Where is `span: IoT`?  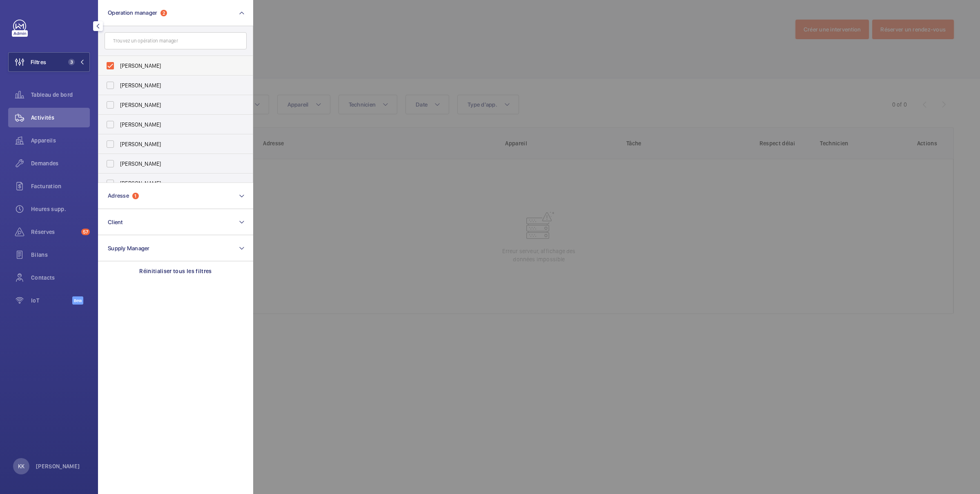
span: IoT is located at coordinates (51, 300).